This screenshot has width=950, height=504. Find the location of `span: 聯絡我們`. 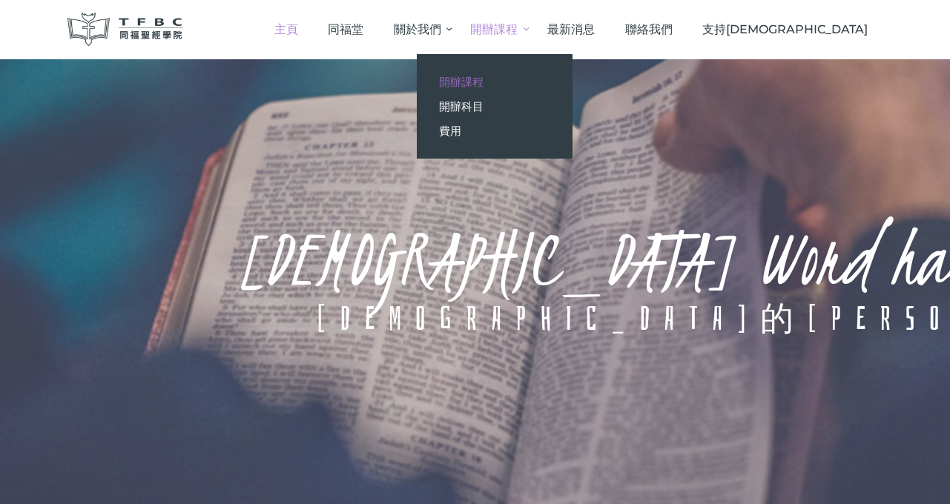

span: 聯絡我們 is located at coordinates (649, 29).